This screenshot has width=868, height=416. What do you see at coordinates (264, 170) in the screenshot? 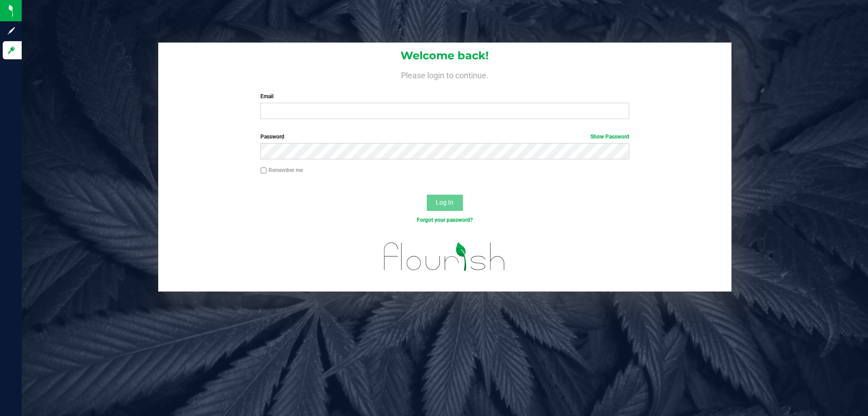
I see `input: Remember me` at bounding box center [264, 170].